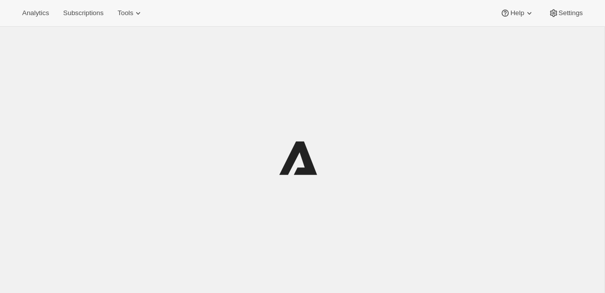 This screenshot has height=293, width=605. What do you see at coordinates (83, 13) in the screenshot?
I see `button: Subscriptions` at bounding box center [83, 13].